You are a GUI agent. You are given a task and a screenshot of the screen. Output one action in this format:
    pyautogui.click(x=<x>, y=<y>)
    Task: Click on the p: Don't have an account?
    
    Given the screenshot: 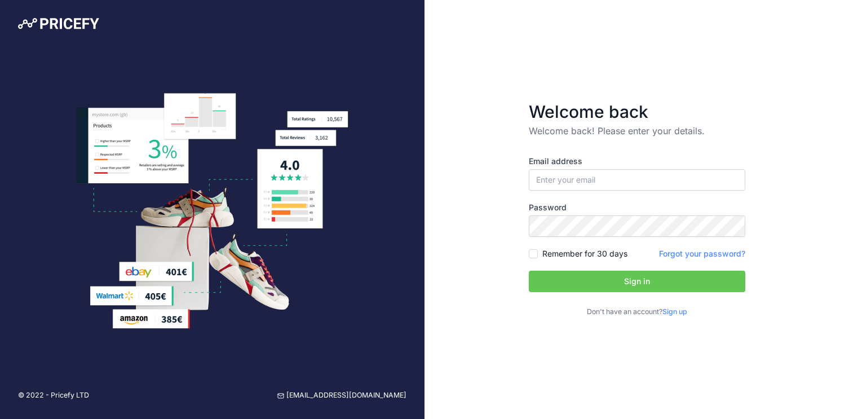 What is the action you would take?
    pyautogui.click(x=637, y=312)
    